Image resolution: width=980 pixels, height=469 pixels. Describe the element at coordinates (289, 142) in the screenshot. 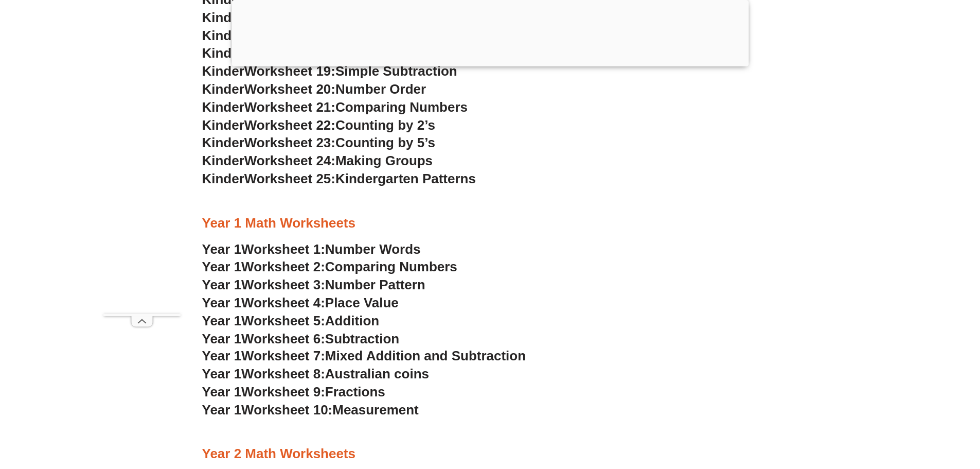

I see `span: Worksheet 23:` at that location.